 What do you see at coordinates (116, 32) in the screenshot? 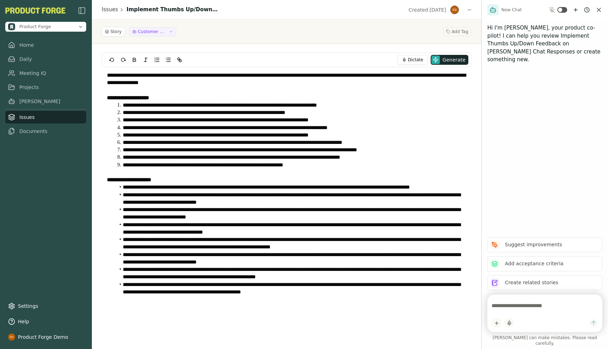
I see `span: Story` at bounding box center [116, 32].